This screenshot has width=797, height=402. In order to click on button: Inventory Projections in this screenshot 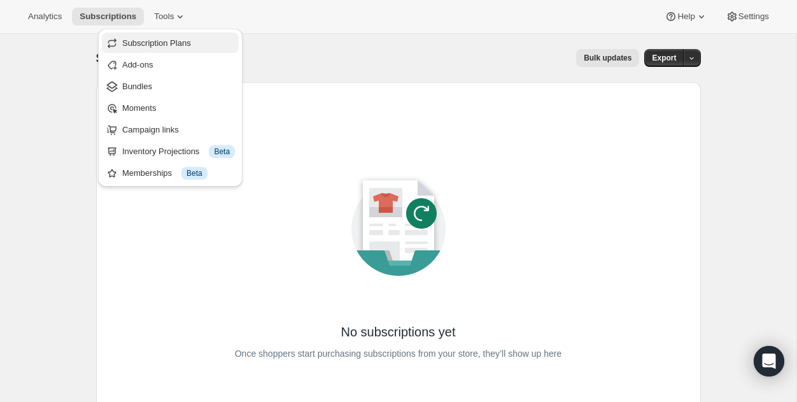, I will do `click(170, 151)`.